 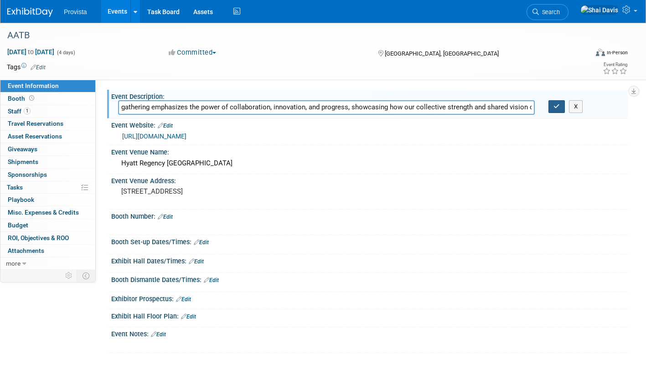 I want to click on div: Exhibit Hall Floor Plan:, so click(x=369, y=316).